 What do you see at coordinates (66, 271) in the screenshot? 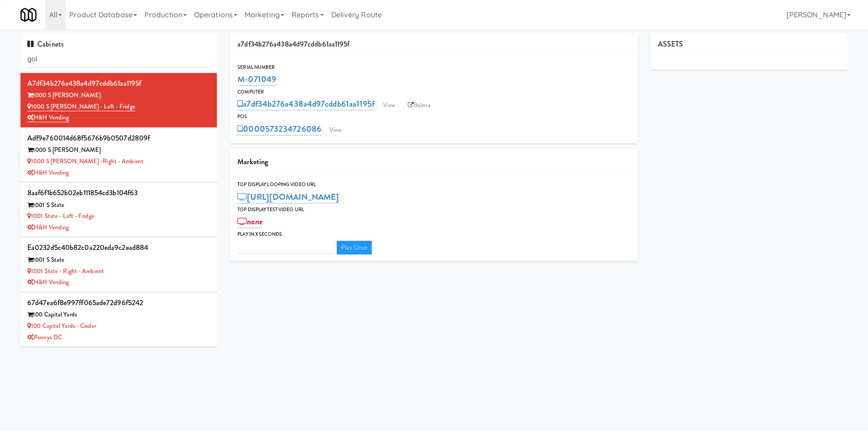
I see `a: 1001 State - Right - Ambient` at bounding box center [66, 271].